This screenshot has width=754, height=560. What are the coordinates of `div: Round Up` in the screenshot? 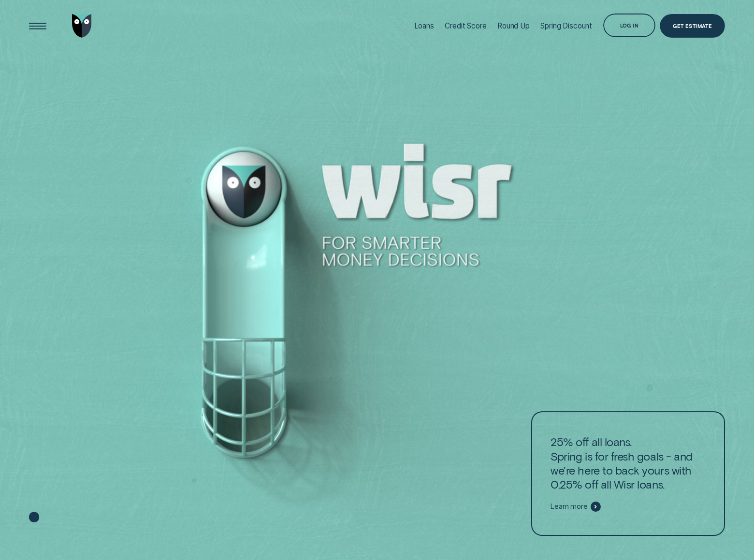 It's located at (513, 25).